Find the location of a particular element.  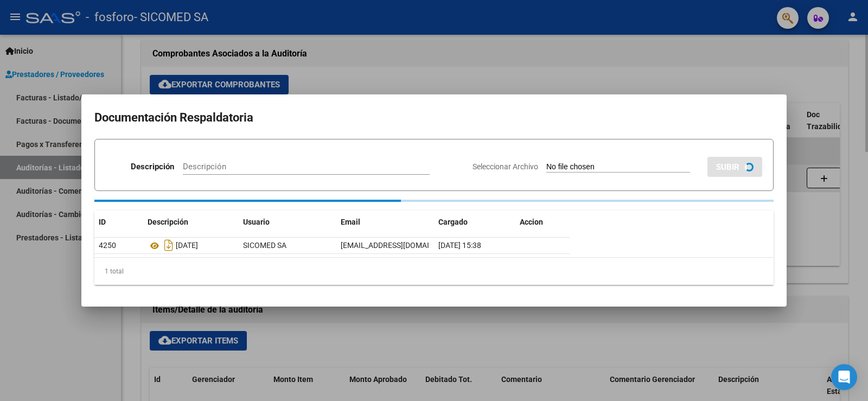

h2: Documentación Respaldatoria is located at coordinates (434, 118).